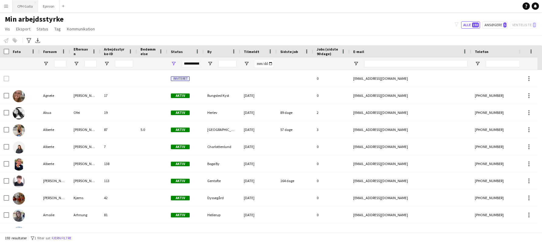 Image resolution: width=542 pixels, height=243 pixels. I want to click on span: By, so click(209, 51).